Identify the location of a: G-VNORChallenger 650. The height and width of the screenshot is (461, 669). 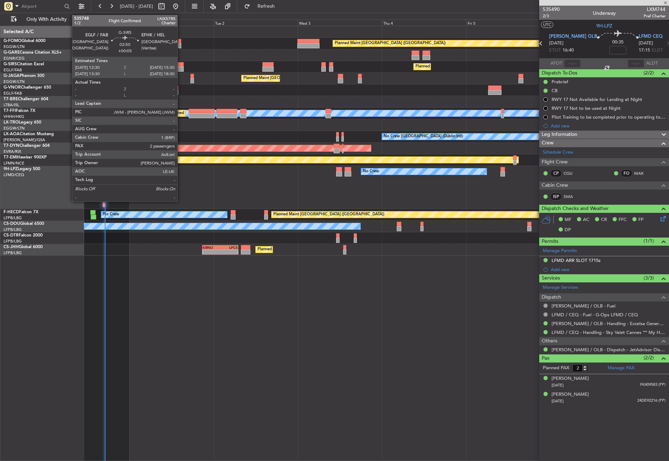
(27, 88).